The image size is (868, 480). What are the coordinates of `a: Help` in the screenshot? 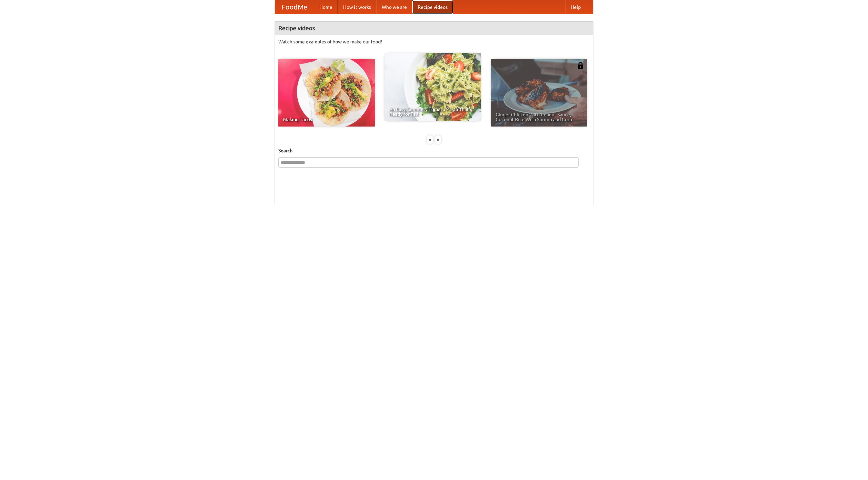 It's located at (576, 7).